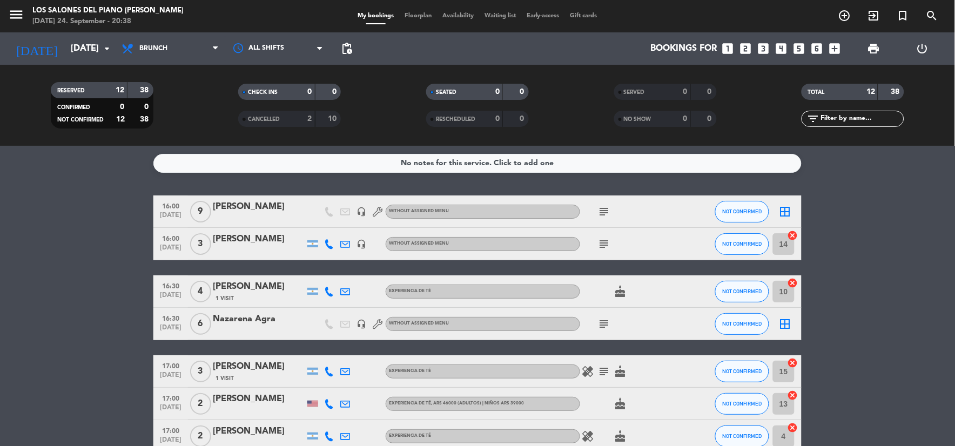 Image resolution: width=955 pixels, height=446 pixels. I want to click on i: filter_list, so click(814, 119).